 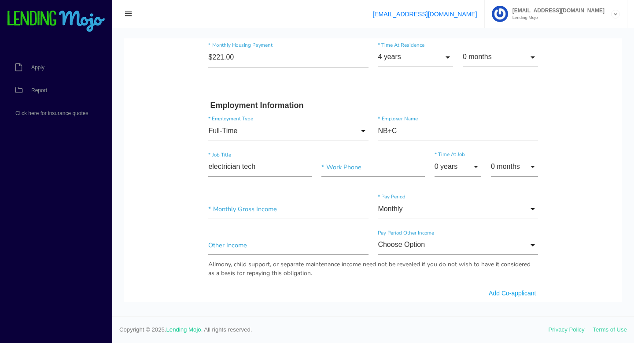 I want to click on small: Lending Mojo, so click(x=556, y=18).